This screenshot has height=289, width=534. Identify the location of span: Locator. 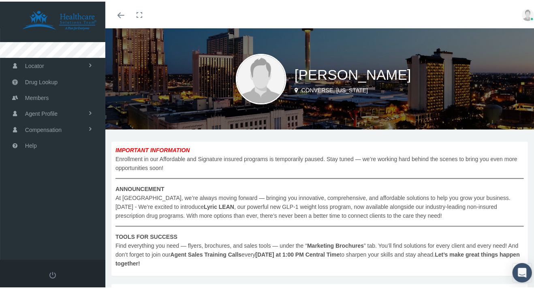
(34, 64).